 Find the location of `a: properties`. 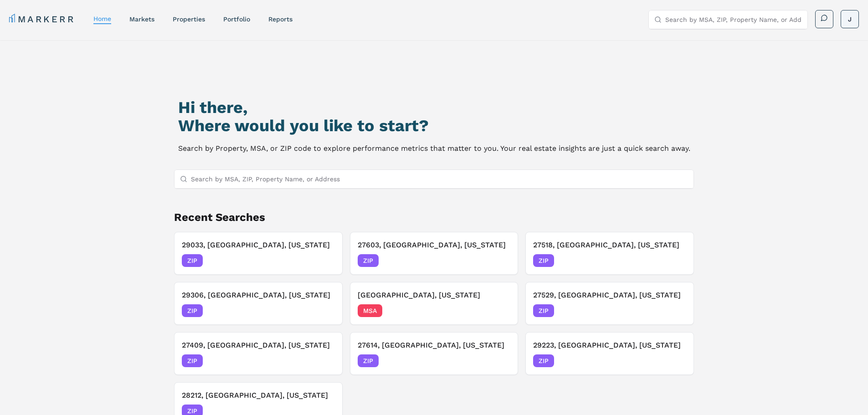

a: properties is located at coordinates (188, 19).